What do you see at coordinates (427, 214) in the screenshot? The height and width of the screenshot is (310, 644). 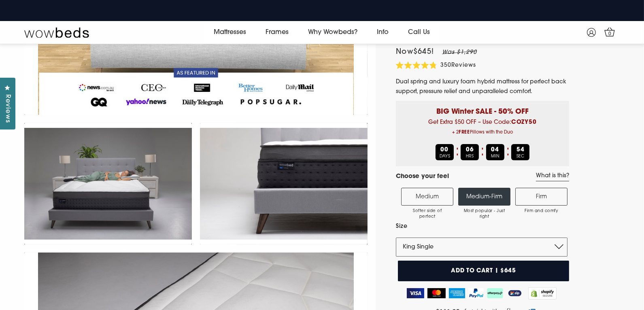 I see `span: Softer side of perfect` at bounding box center [427, 214].